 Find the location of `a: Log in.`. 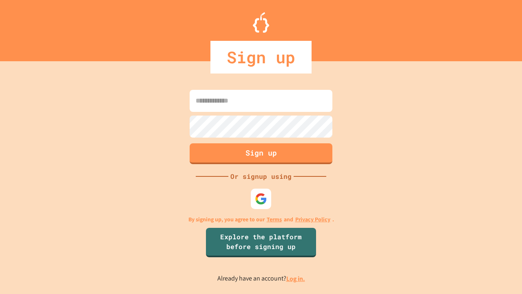

a: Log in. is located at coordinates (296, 278).